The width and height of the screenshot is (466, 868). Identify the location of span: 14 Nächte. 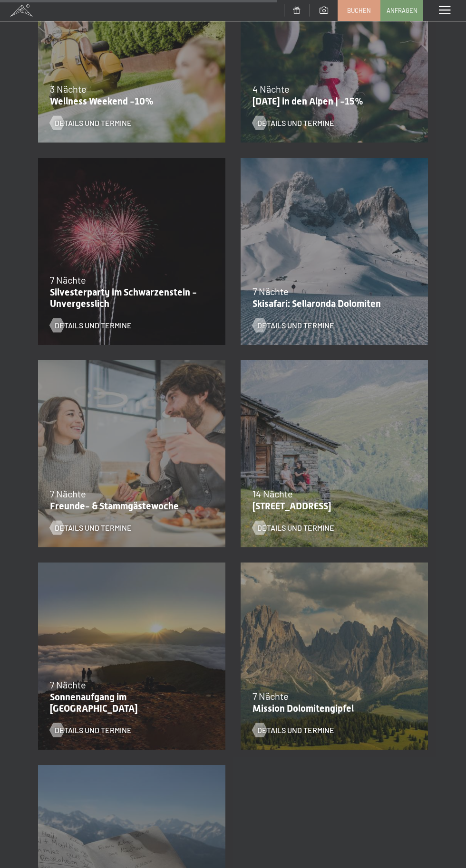
(272, 493).